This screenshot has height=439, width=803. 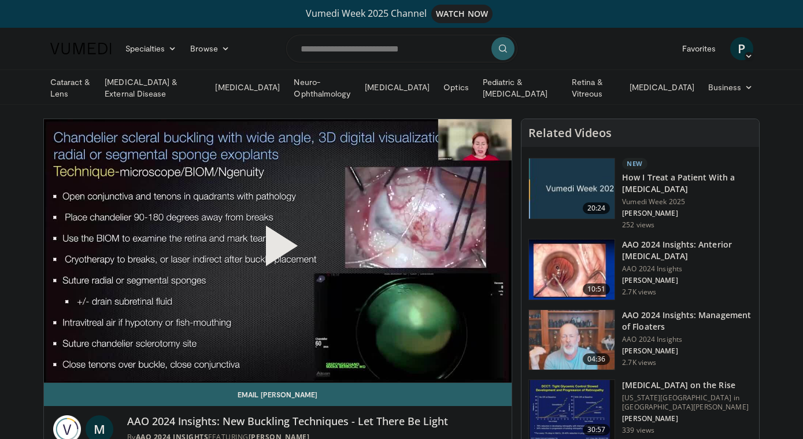 What do you see at coordinates (597, 289) in the screenshot?
I see `span: 10:51` at bounding box center [597, 289].